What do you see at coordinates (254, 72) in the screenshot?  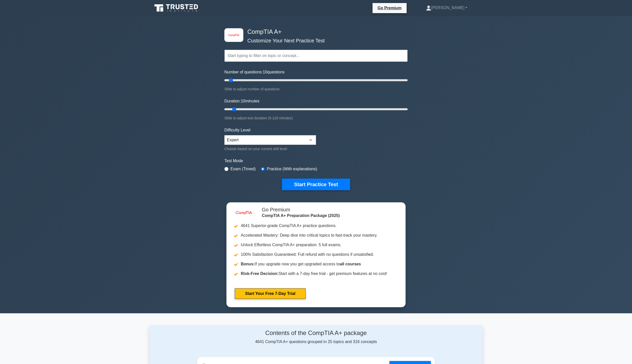 I see `label: Number of questions: questions` at bounding box center [254, 72].